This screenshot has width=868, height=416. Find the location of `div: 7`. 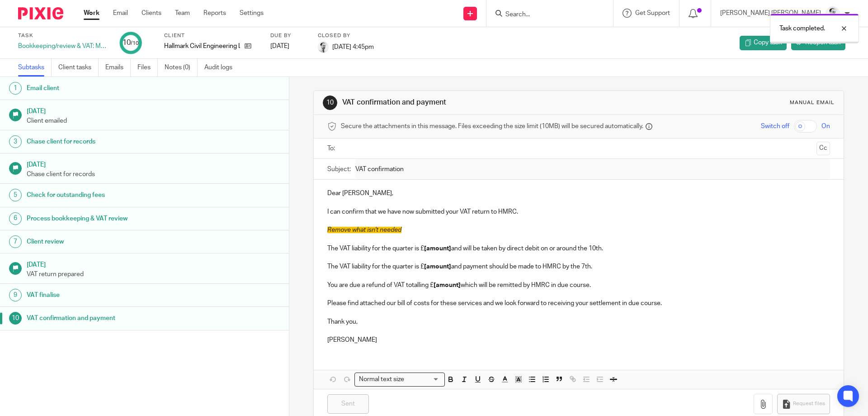

div: 7 is located at coordinates (15, 241).